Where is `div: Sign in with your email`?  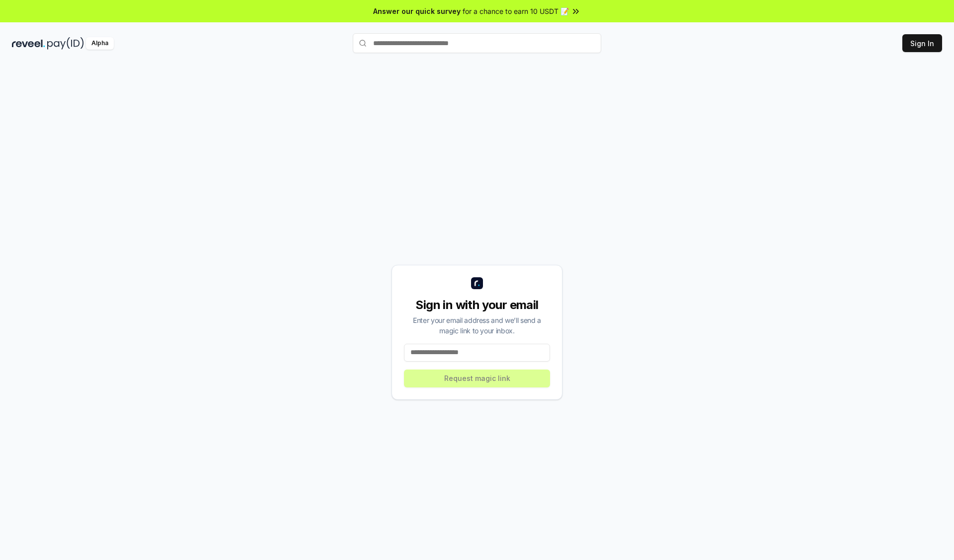
div: Sign in with your email is located at coordinates (477, 305).